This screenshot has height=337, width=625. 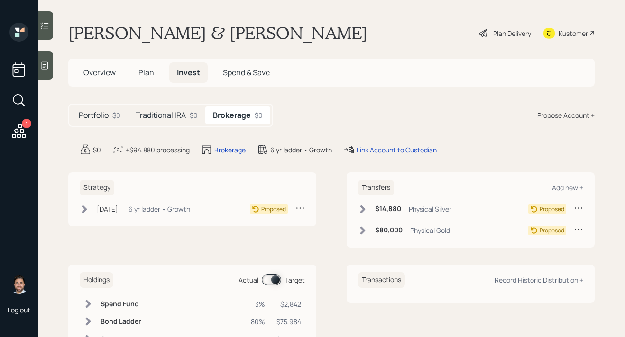 I want to click on h6: Transactions, so click(x=381, y=280).